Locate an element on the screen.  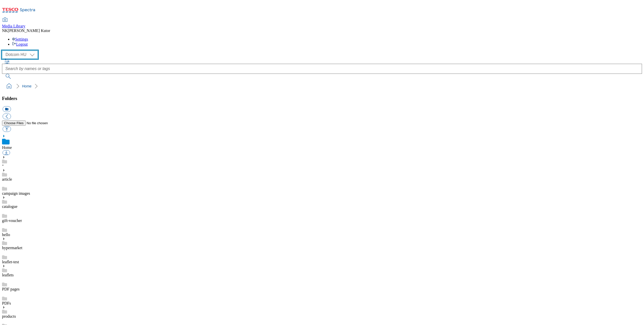
a: hello is located at coordinates (6, 235).